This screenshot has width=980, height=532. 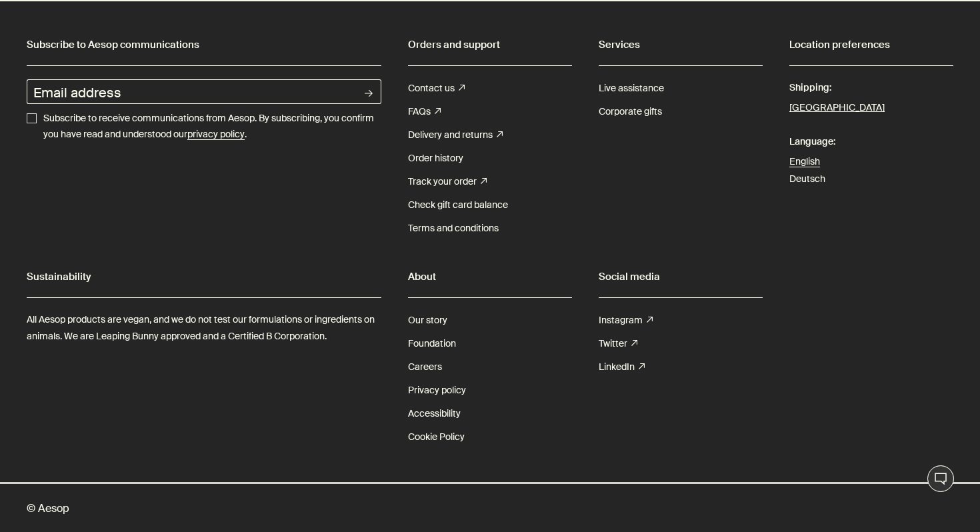 What do you see at coordinates (424, 111) in the screenshot?
I see `a: FAQs` at bounding box center [424, 111].